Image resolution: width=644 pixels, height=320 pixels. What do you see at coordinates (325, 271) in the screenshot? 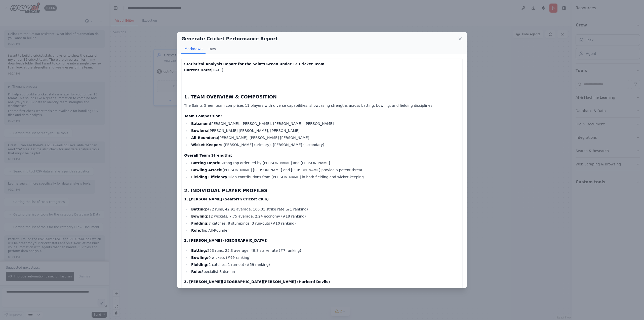
I see `li: Specialist Batsman` at bounding box center [325, 271].